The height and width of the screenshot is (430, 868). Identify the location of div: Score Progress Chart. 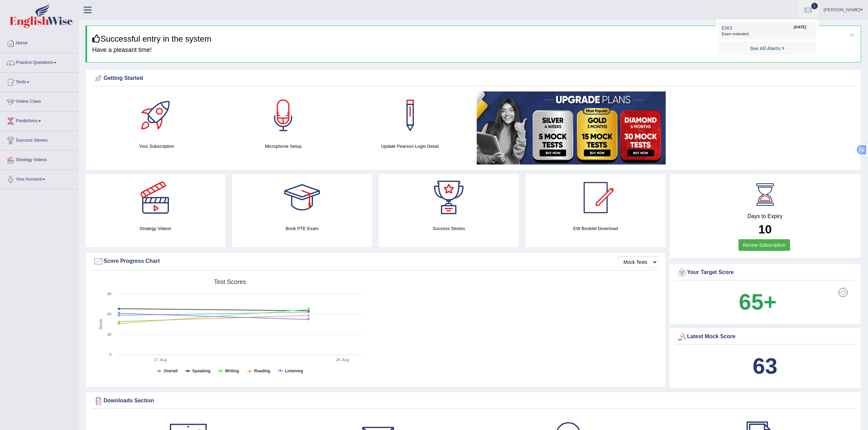
(375, 262).